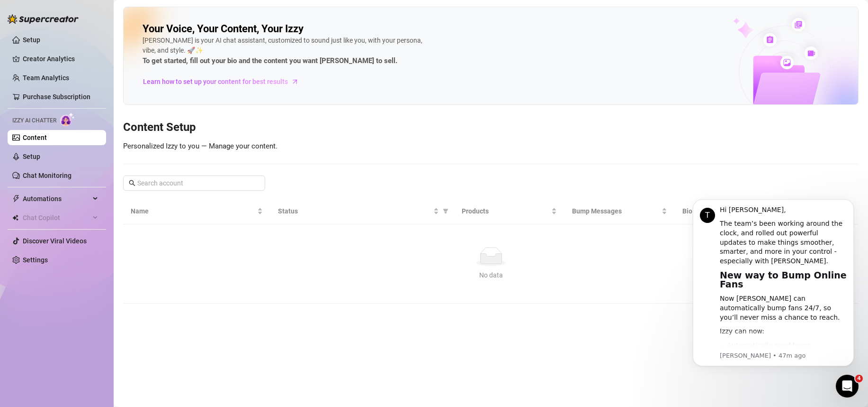 The image size is (868, 407). I want to click on img: AI Chatter, so click(68, 119).